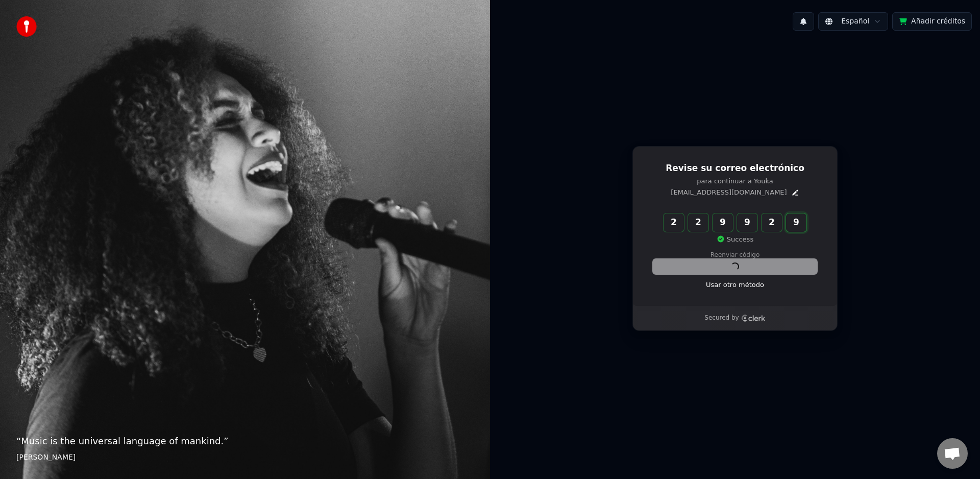 This screenshot has height=479, width=980. Describe the element at coordinates (745, 222) in the screenshot. I see `input: Enter verification code` at that location.